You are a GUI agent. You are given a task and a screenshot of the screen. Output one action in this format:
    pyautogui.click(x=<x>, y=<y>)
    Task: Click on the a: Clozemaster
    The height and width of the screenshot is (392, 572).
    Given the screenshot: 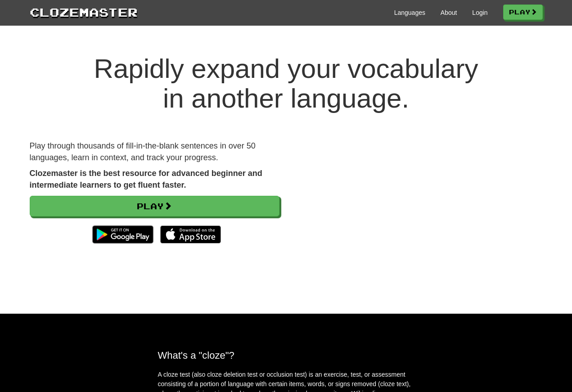 What is the action you would take?
    pyautogui.click(x=84, y=12)
    